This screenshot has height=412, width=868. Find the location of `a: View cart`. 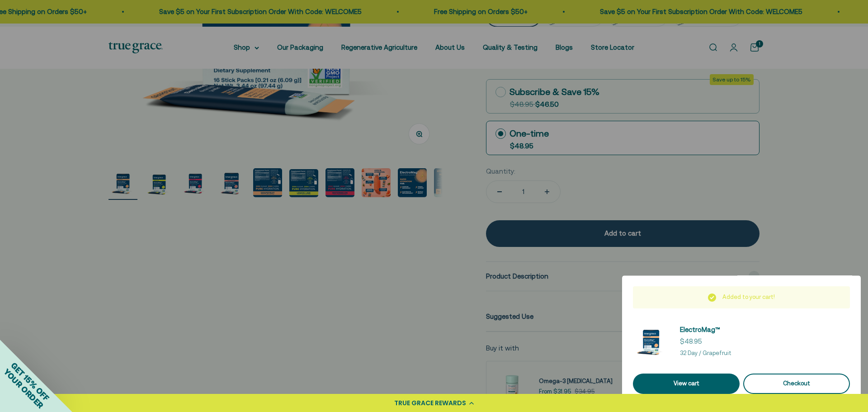

a: View cart is located at coordinates (686, 383).